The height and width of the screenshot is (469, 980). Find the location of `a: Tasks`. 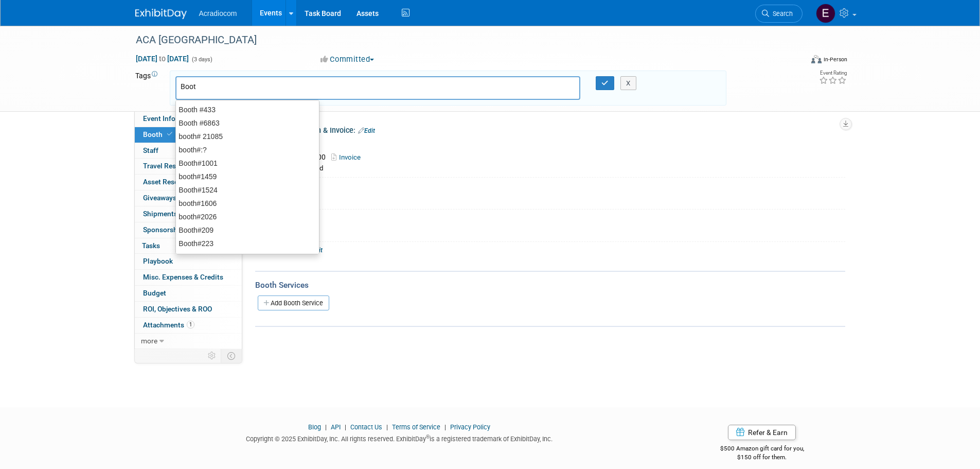

a: Tasks is located at coordinates (189, 246).